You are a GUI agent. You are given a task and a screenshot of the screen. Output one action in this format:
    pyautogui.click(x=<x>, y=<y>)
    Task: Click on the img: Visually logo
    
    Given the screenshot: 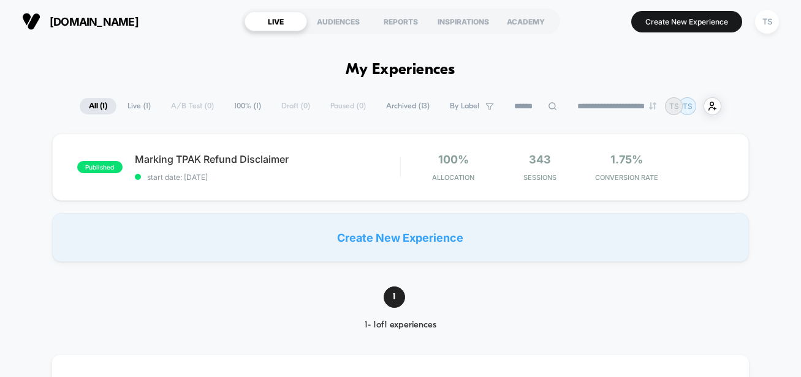 What is the action you would take?
    pyautogui.click(x=31, y=21)
    